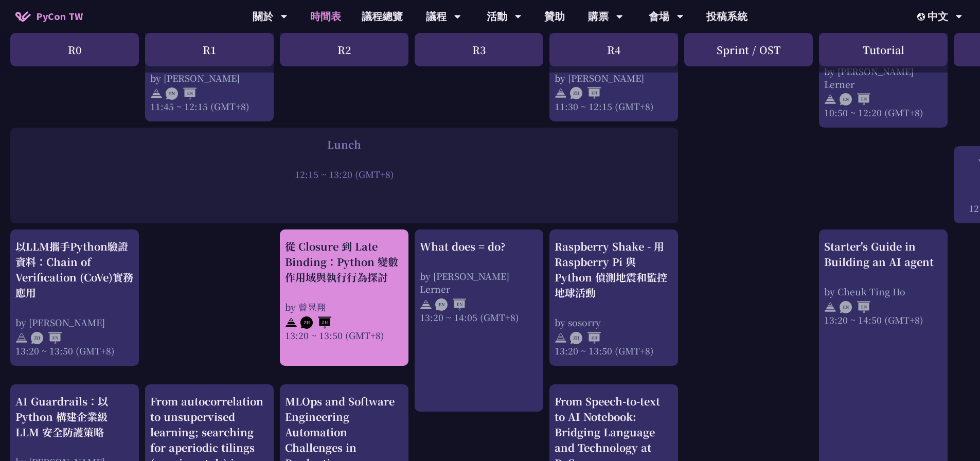  Describe the element at coordinates (883, 291) in the screenshot. I see `div: by Cheuk Ting Ho` at that location.